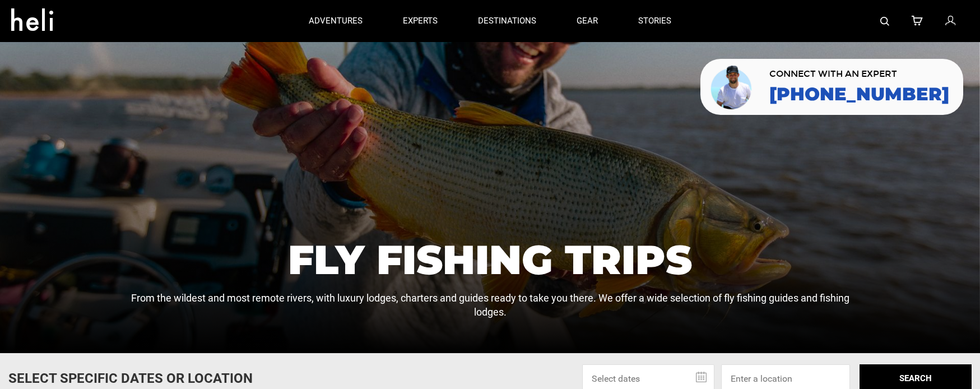  Describe the element at coordinates (885, 22) in the screenshot. I see `img: search-bar-icon.svg` at that location.